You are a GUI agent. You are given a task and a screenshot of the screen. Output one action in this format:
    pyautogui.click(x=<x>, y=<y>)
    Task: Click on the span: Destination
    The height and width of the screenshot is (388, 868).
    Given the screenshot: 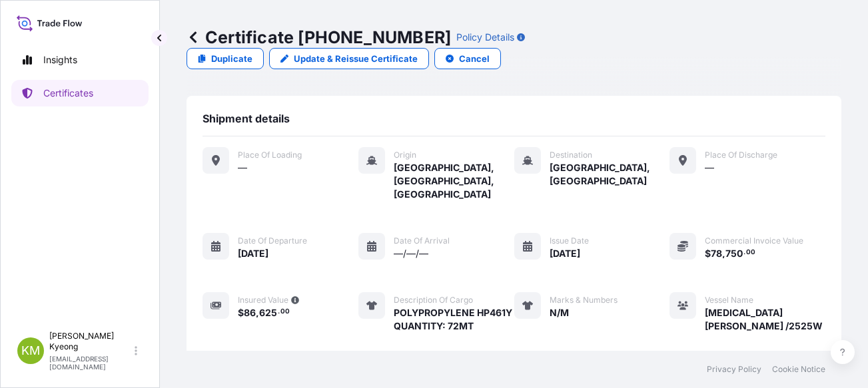 What is the action you would take?
    pyautogui.click(x=571, y=155)
    